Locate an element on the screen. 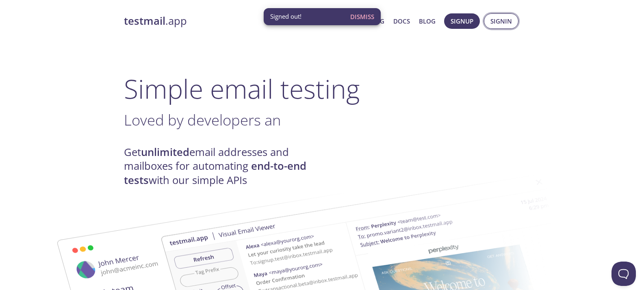 This screenshot has height=290, width=644. strong: unlimited is located at coordinates (165, 152).